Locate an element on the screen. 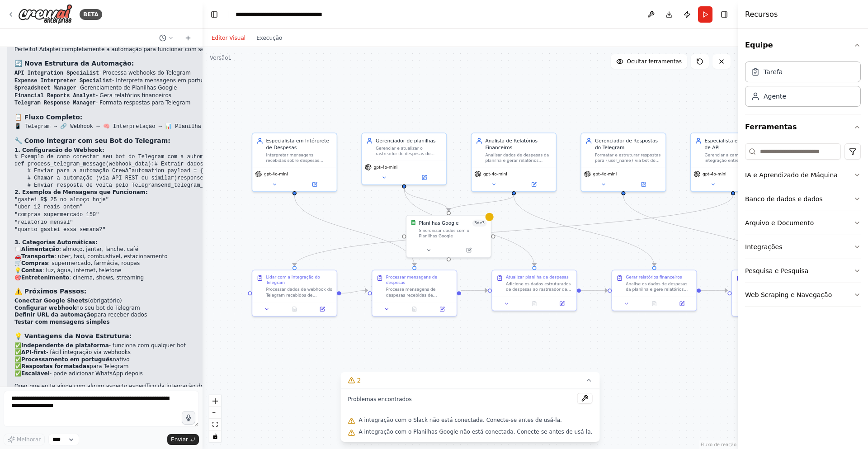  strong: API-first is located at coordinates (33, 352).